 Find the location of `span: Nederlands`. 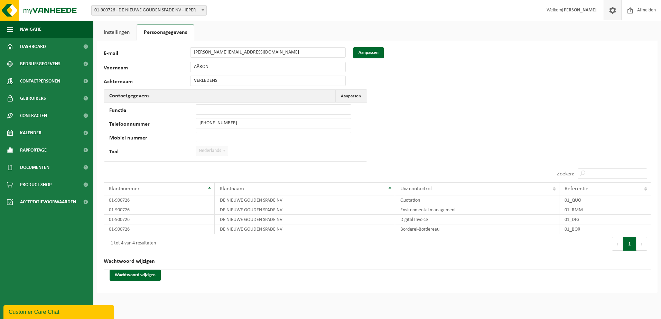

span: Nederlands is located at coordinates (212, 151).